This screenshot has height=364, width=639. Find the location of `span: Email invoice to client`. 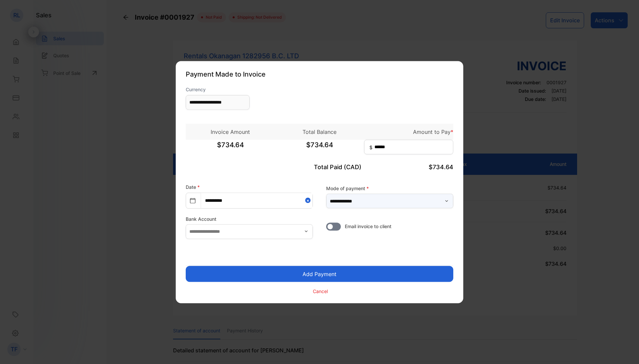

span: Email invoice to client is located at coordinates (368, 226).